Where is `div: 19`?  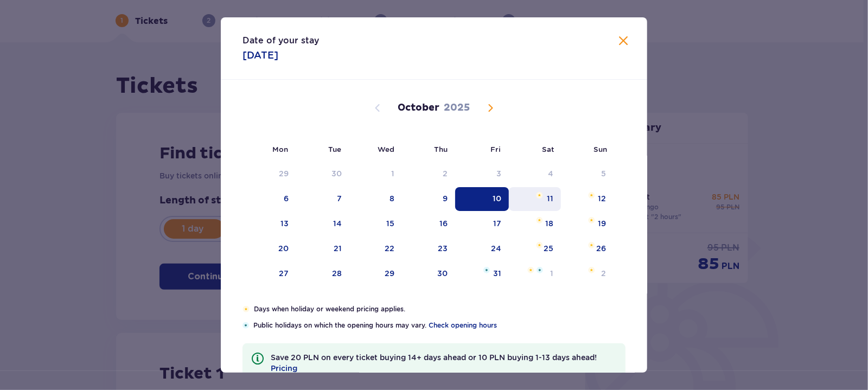 div: 19 is located at coordinates (601, 224).